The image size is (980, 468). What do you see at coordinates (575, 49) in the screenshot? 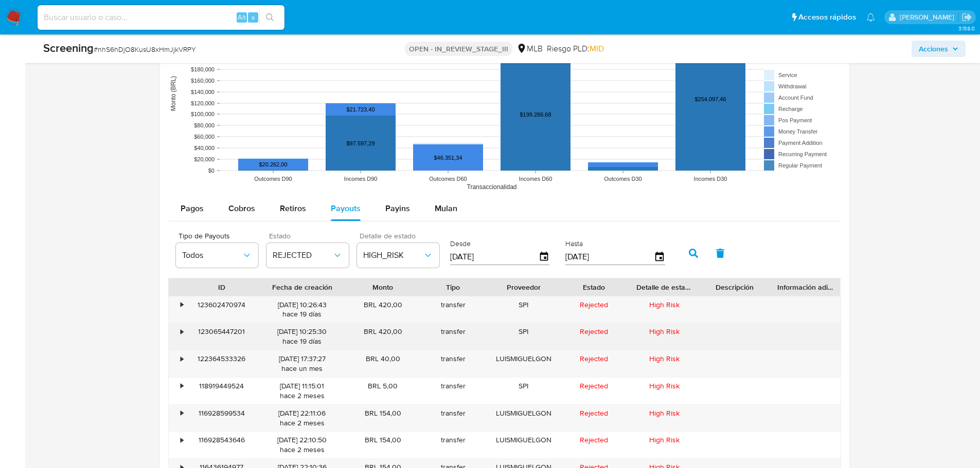
I see `span: Riesgo PLD:` at bounding box center [575, 49].